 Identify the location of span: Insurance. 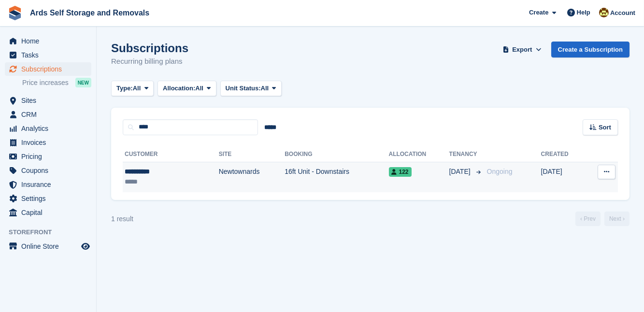
(50, 184).